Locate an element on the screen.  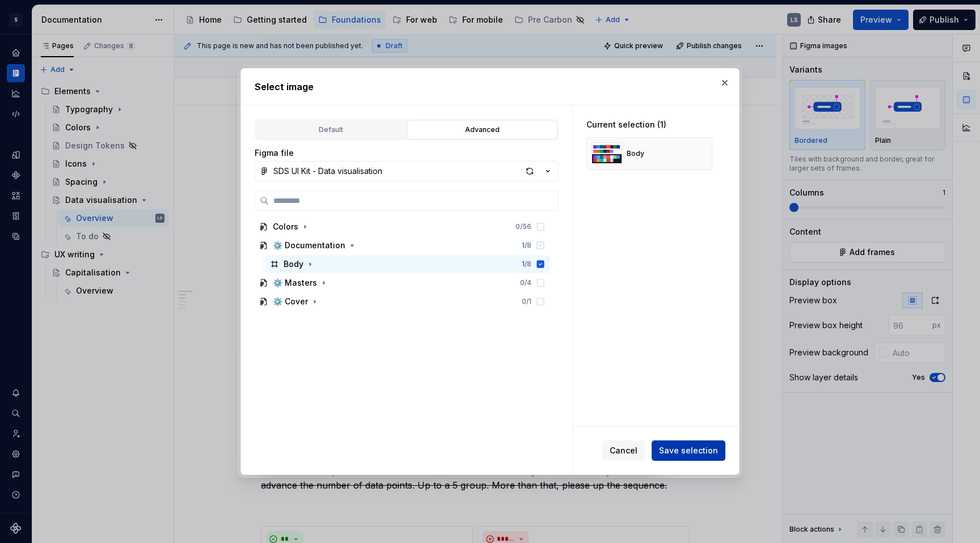
button: SDS UI Kit - Data visualisation is located at coordinates (407, 171).